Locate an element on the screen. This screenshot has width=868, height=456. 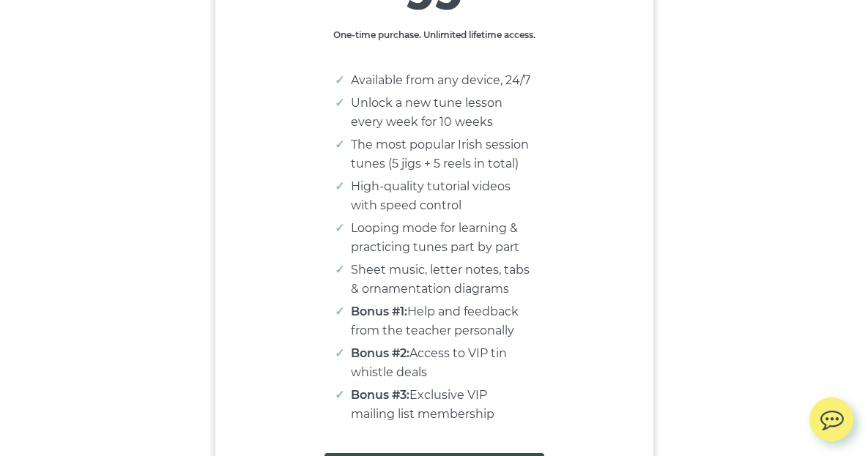
li: Exclusive VIP mailing list membership is located at coordinates (442, 405).